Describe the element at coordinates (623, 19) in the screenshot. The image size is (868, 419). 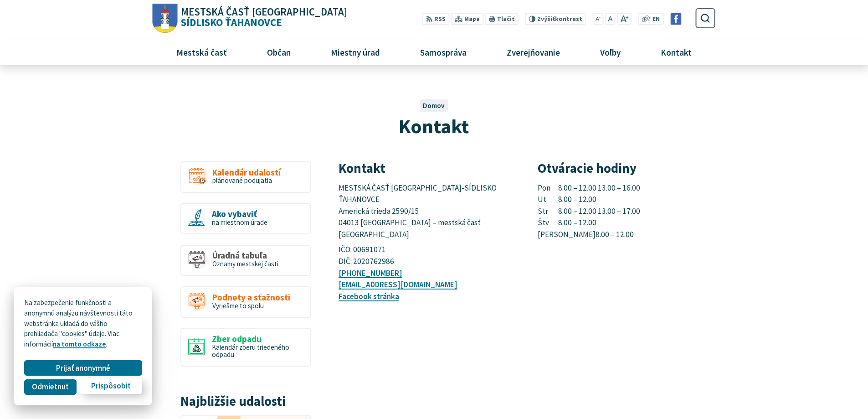
I see `button: Zväčšiť veľkosť písma` at that location.